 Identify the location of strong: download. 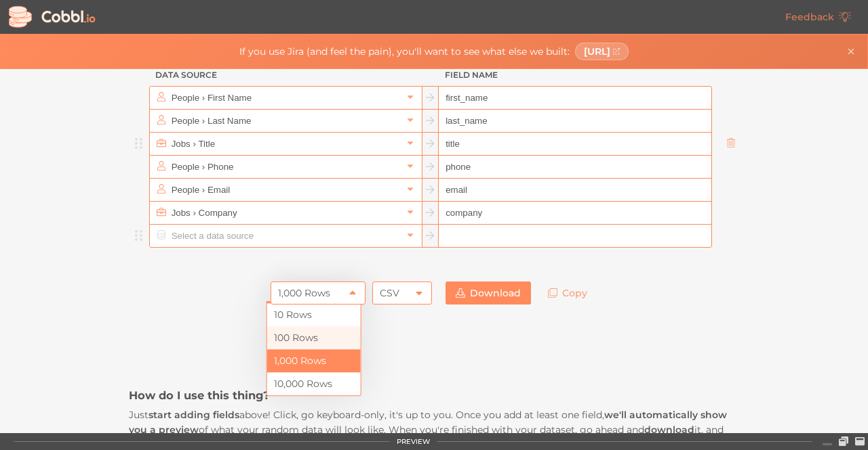
(669, 430).